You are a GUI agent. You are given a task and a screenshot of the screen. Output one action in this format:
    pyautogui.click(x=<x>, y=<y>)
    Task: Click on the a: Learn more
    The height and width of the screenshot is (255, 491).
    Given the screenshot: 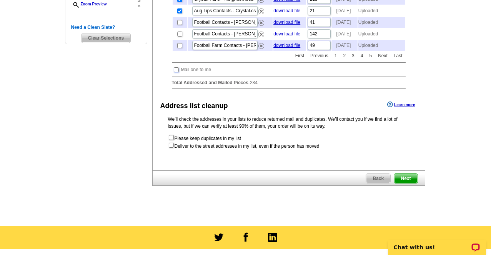 What is the action you would take?
    pyautogui.click(x=401, y=105)
    